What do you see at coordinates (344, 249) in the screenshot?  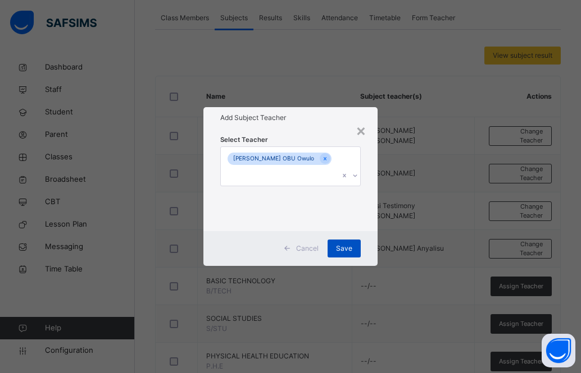 I see `span: Save` at bounding box center [344, 249].